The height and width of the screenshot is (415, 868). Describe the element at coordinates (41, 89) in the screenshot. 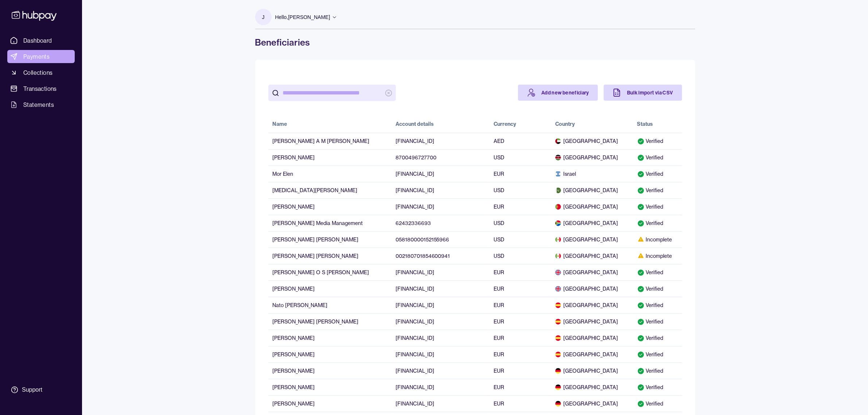

I see `a: Transactions` at that location.